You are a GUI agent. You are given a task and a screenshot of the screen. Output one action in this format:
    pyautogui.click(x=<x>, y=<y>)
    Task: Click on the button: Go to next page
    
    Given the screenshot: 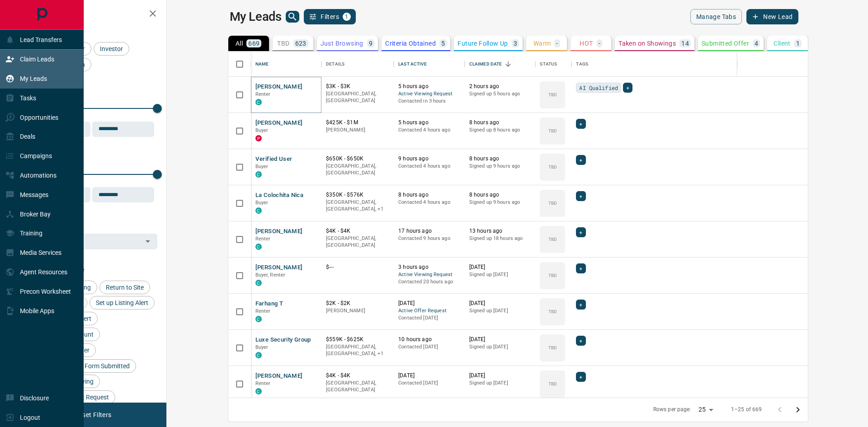 What is the action you would take?
    pyautogui.click(x=798, y=409)
    